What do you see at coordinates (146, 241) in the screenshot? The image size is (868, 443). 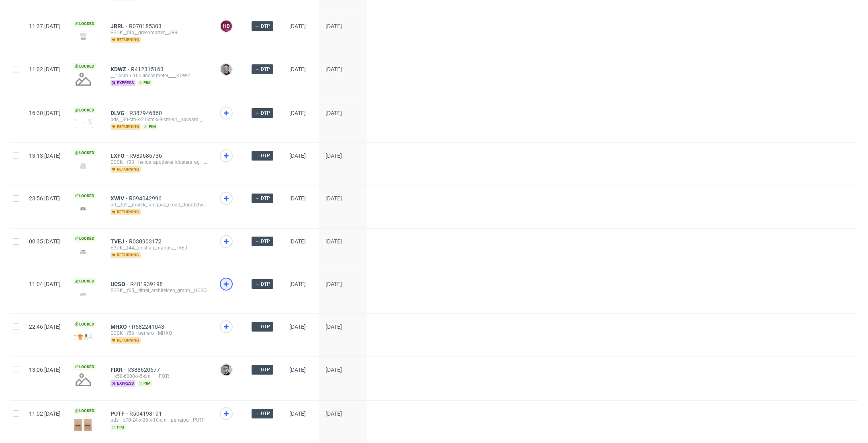 I see `a: R030903172` at bounding box center [146, 241].